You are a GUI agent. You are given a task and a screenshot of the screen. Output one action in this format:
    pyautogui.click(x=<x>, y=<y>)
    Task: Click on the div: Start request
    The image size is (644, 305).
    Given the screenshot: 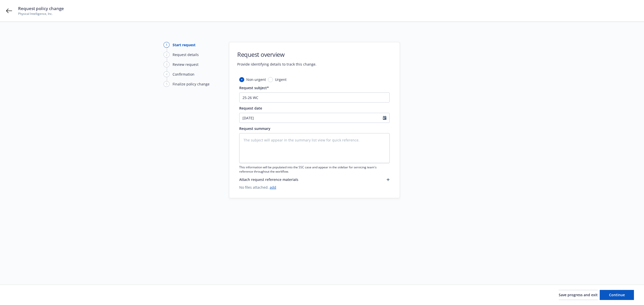 What is the action you would take?
    pyautogui.click(x=184, y=45)
    